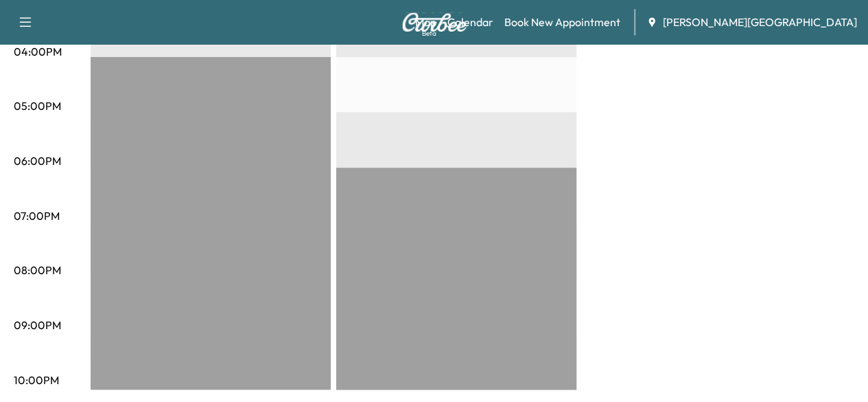 Image resolution: width=868 pixels, height=402 pixels. What do you see at coordinates (37, 325) in the screenshot?
I see `p: 09:00PM` at bounding box center [37, 325].